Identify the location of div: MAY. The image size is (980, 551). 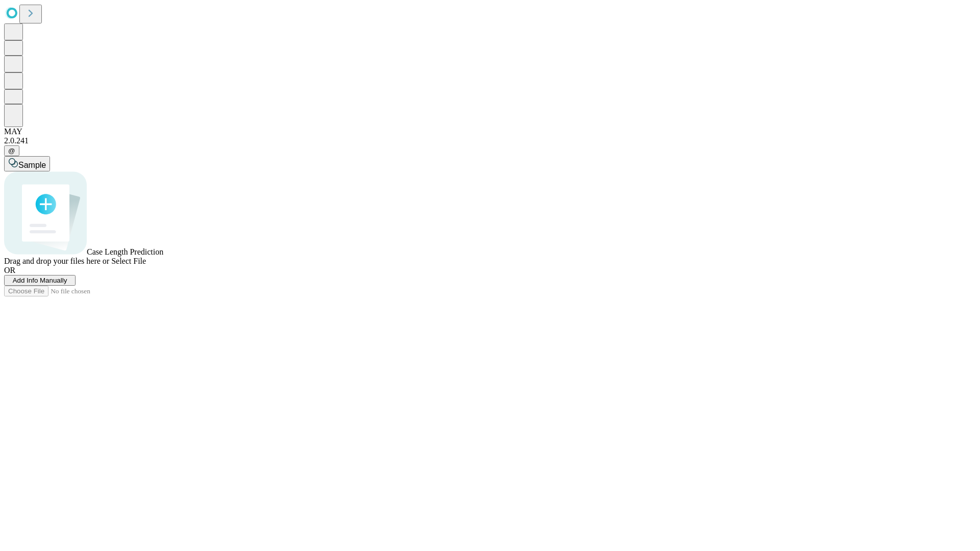
(490, 132).